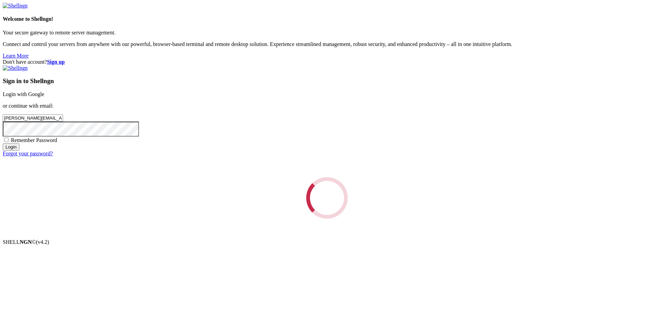 The height and width of the screenshot is (328, 654). Describe the element at coordinates (327, 106) in the screenshot. I see `p: or continue with email:` at that location.